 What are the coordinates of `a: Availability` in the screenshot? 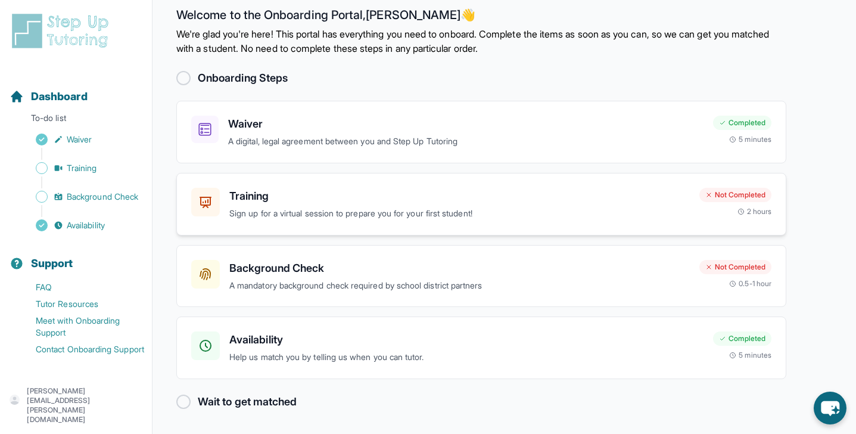 It's located at (80, 225).